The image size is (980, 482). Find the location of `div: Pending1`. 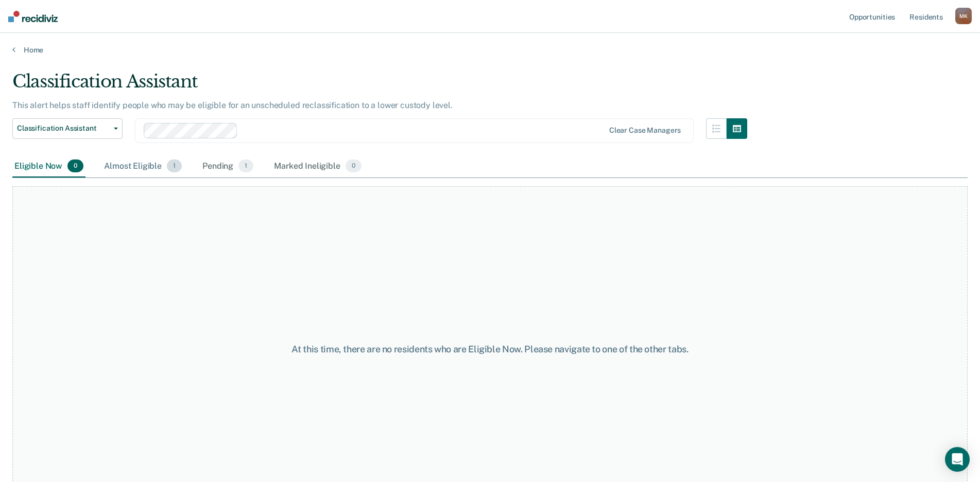

div: Pending1 is located at coordinates (227, 167).